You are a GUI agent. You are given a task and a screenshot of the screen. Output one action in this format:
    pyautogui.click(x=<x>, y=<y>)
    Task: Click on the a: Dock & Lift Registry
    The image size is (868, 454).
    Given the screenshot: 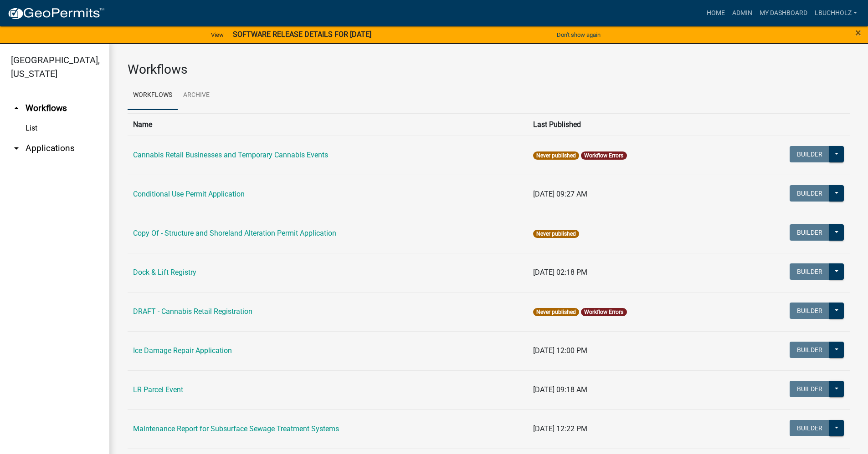 What is the action you would take?
    pyautogui.click(x=164, y=273)
    